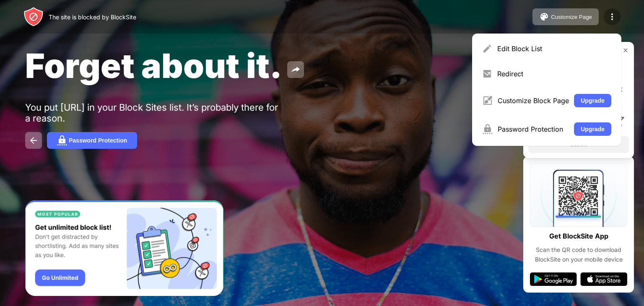  What do you see at coordinates (487, 73) in the screenshot?
I see `img: menu-redirect.svg` at bounding box center [487, 73].